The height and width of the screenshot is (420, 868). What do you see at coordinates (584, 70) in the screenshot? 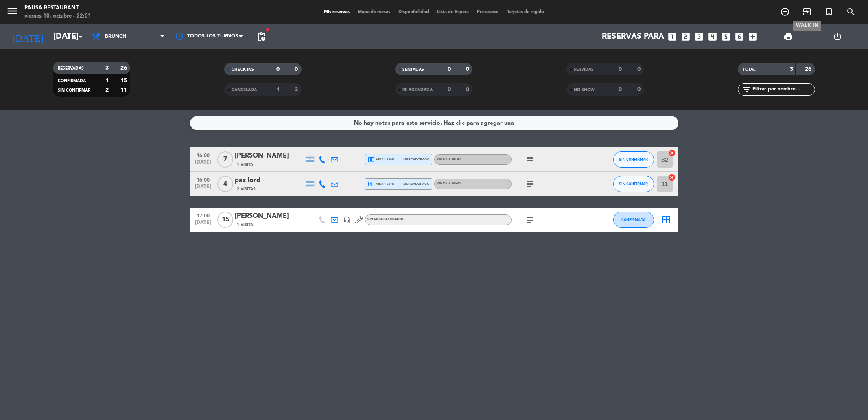
I see `span: SERVIDAS` at bounding box center [584, 70].